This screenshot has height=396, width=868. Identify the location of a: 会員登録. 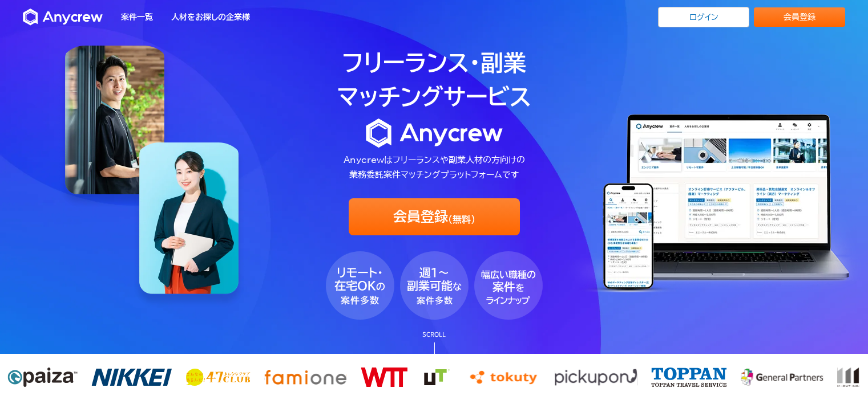
(800, 17).